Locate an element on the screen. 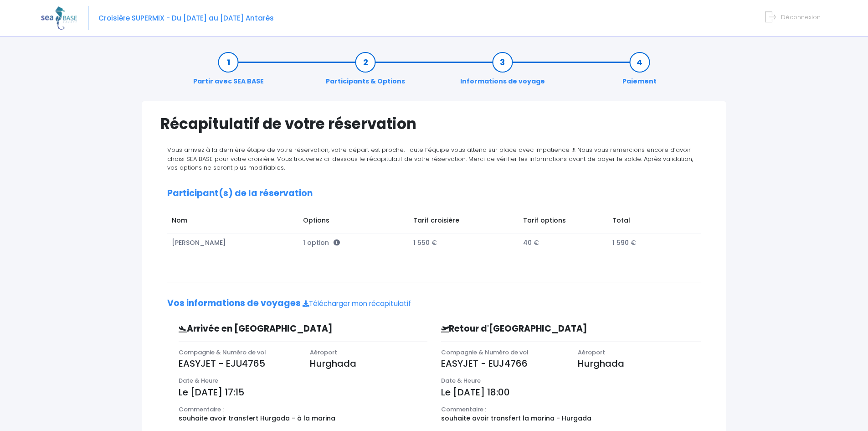 The height and width of the screenshot is (431, 868). span: Vous arrivez à la dernière étape de votre réservation, votre départ est proche. Toute l’équipe vo... is located at coordinates (430, 159).